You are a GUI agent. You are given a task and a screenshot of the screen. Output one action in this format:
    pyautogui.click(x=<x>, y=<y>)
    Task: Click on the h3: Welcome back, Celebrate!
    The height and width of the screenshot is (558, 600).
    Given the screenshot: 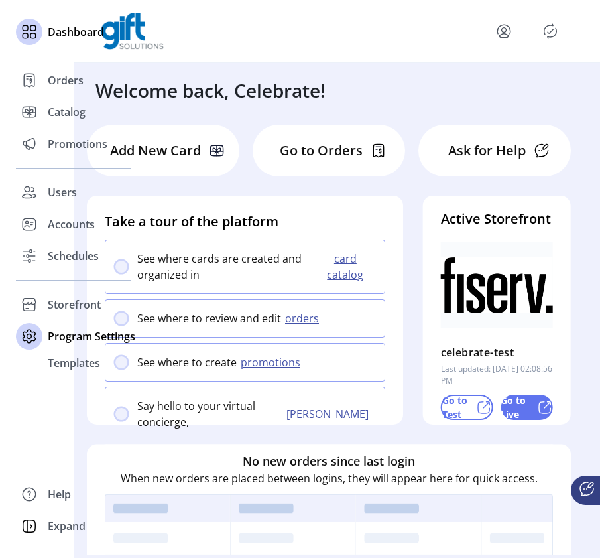 What is the action you would take?
    pyautogui.click(x=210, y=90)
    